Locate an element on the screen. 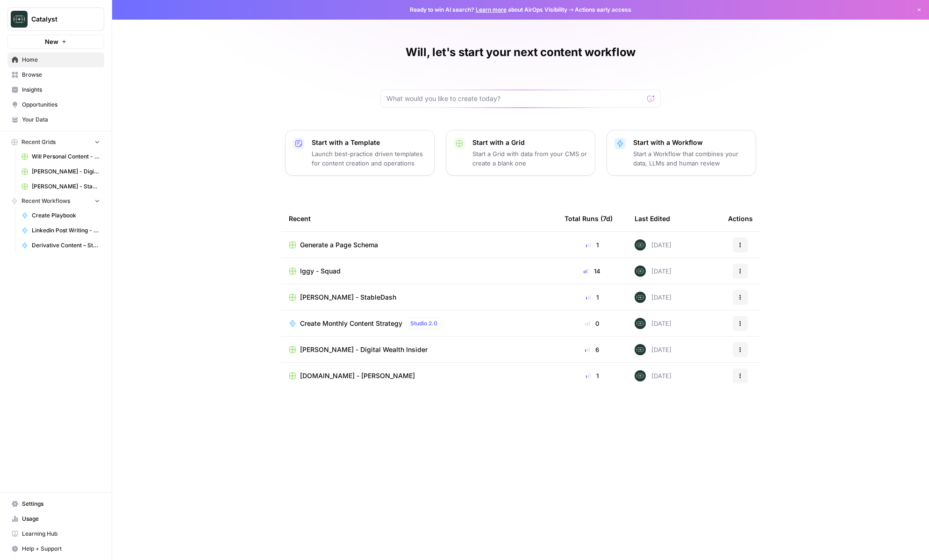  div: Total Runs (7d) is located at coordinates (589, 218).